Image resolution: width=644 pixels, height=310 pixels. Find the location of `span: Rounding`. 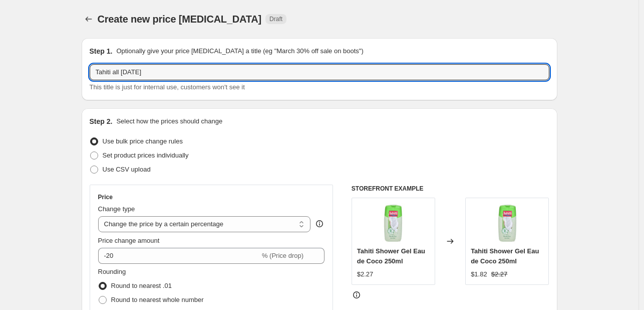

span: Rounding is located at coordinates (112, 271).